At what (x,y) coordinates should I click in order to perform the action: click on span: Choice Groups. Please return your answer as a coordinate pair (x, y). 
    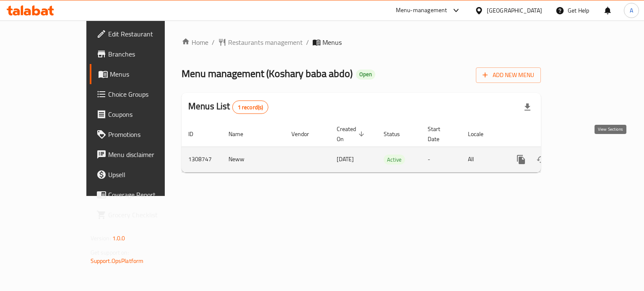
    Looking at the image, I should click on (147, 94).